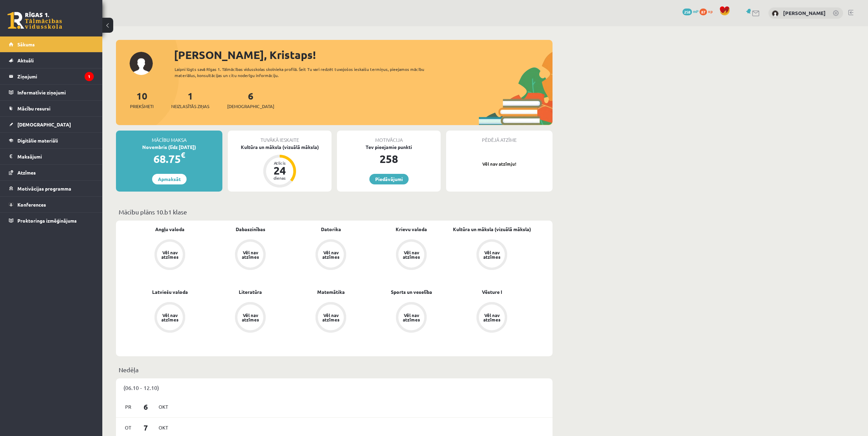 The width and height of the screenshot is (868, 436). Describe the element at coordinates (331, 229) in the screenshot. I see `a: Datorika` at that location.